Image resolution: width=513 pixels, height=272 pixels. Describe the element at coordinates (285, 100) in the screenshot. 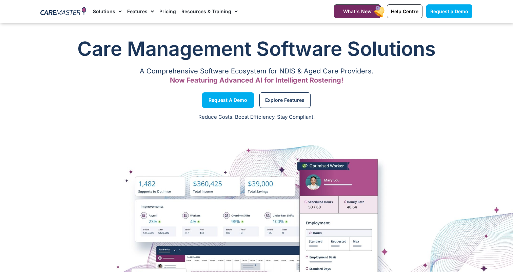

I see `span: Explore Features` at that location.